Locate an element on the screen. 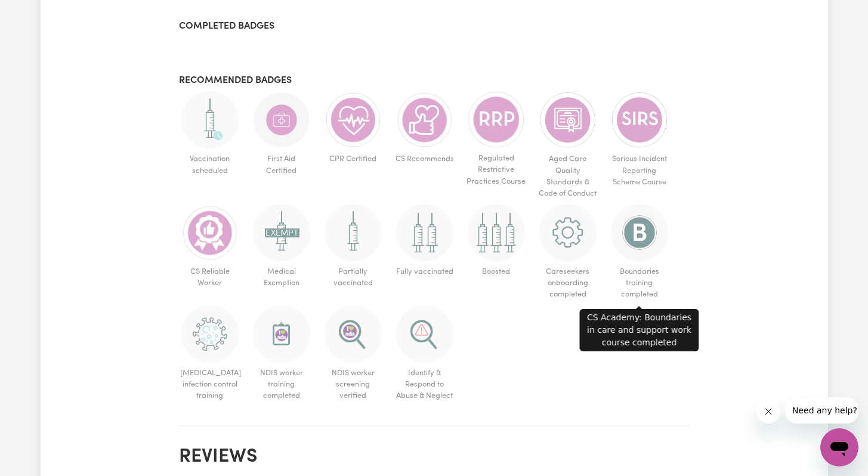 Image resolution: width=868 pixels, height=476 pixels. img: CS Academy: Careseekers Onboarding course completed is located at coordinates (568, 233).